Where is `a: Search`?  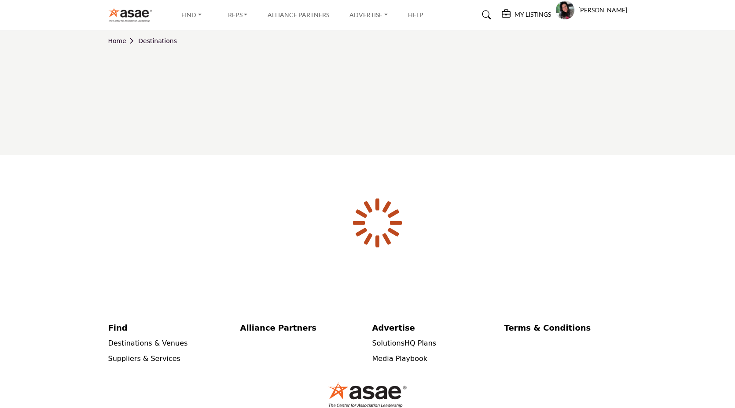 a: Search is located at coordinates (485, 15).